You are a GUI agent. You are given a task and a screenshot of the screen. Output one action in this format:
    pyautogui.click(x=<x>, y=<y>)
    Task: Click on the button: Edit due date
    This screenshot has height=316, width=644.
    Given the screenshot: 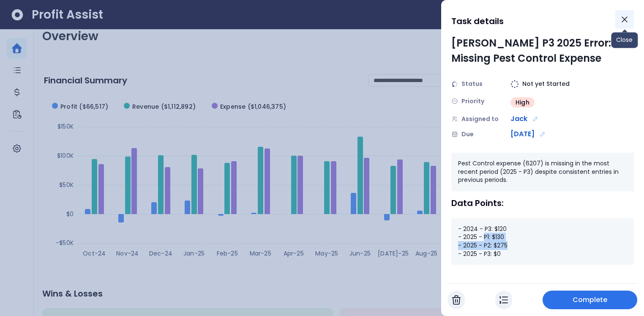 What is the action you would take?
    pyautogui.click(x=542, y=134)
    